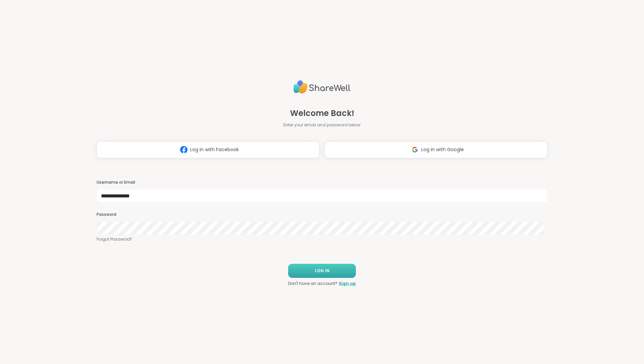 This screenshot has width=644, height=364. I want to click on span: LOG IN, so click(322, 271).